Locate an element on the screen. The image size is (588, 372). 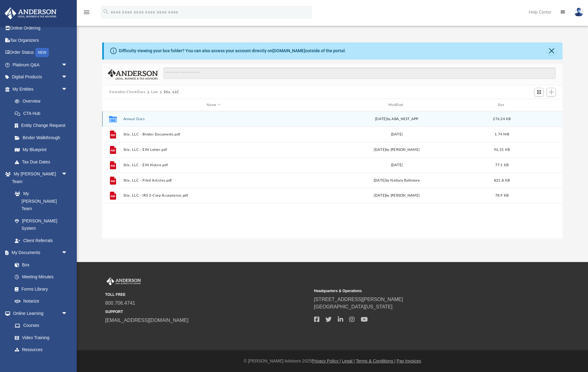
a: My Documentsarrow_drop_down is located at coordinates (39, 253).